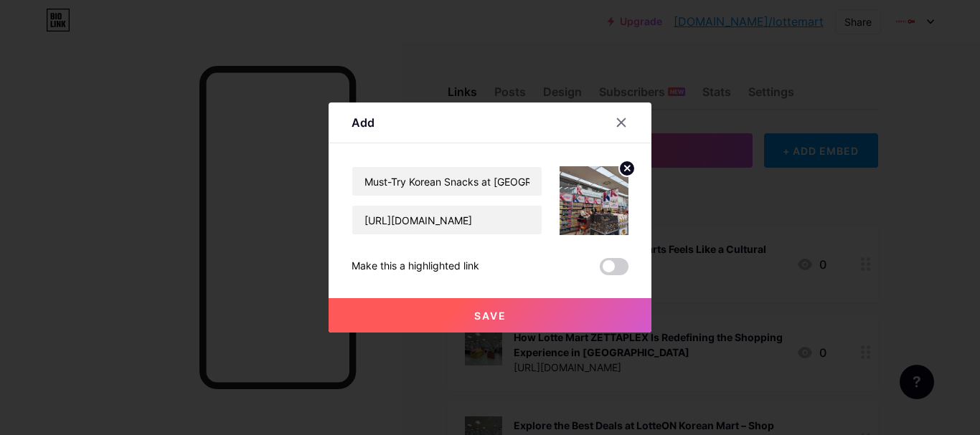 Image resolution: width=980 pixels, height=435 pixels. I want to click on button: Save, so click(490, 315).